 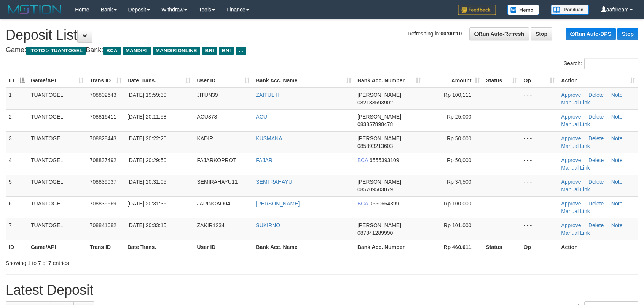 What do you see at coordinates (262, 117) in the screenshot?
I see `a: ACU` at bounding box center [262, 117].